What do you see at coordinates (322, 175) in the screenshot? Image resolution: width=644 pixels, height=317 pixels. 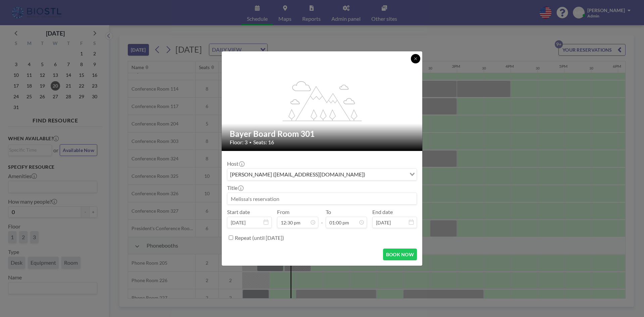 I see `div: Search for option` at bounding box center [322, 175].